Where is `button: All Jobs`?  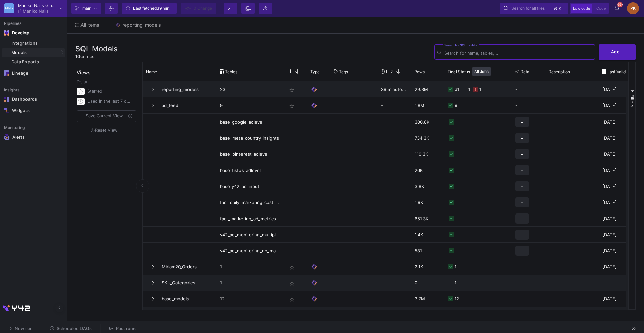 button: All Jobs is located at coordinates (482, 71).